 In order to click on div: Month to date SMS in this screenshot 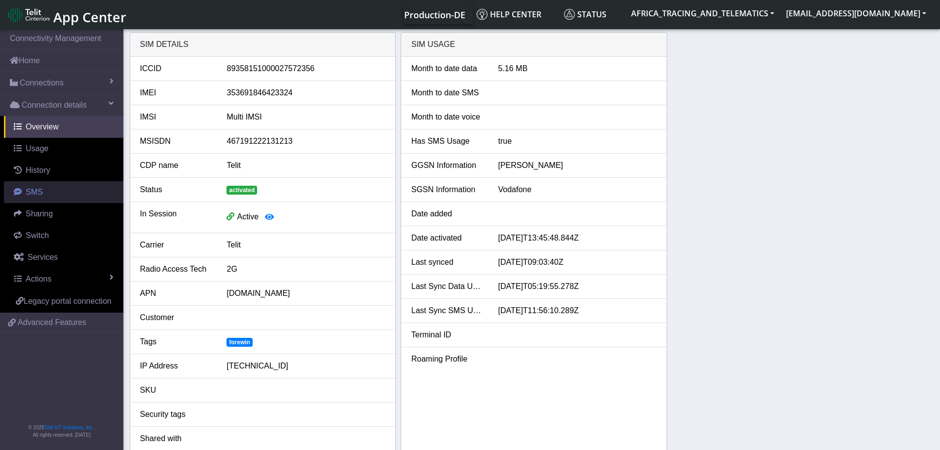, I will do `click(447, 93)`.